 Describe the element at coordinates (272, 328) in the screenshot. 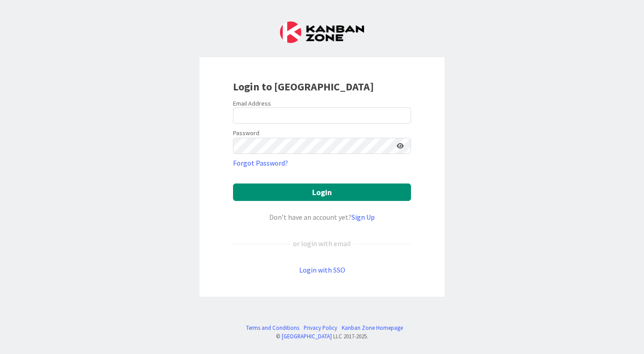

I see `a: Terms and Conditions` at that location.